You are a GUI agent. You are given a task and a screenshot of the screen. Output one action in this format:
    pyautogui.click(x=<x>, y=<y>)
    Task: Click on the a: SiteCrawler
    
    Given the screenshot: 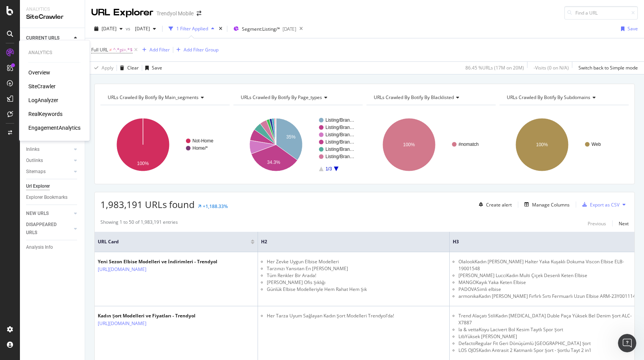 What is the action you would take?
    pyautogui.click(x=42, y=87)
    